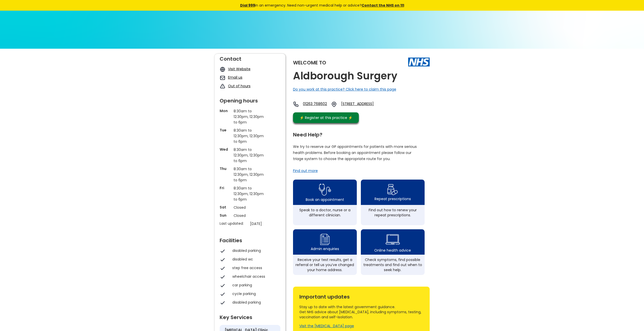 This screenshot has height=331, width=644. I want to click on h2: Aldborough Surgery, so click(345, 76).